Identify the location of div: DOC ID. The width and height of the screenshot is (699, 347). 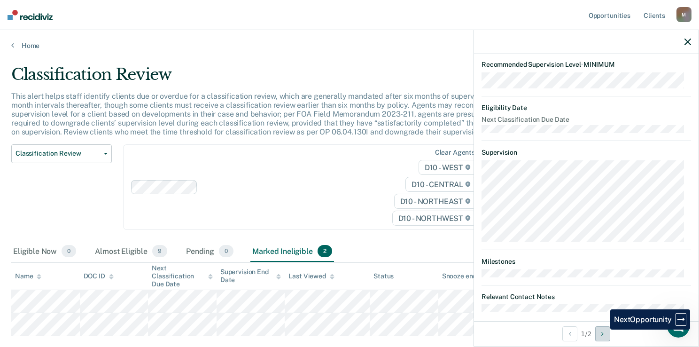
(99, 276).